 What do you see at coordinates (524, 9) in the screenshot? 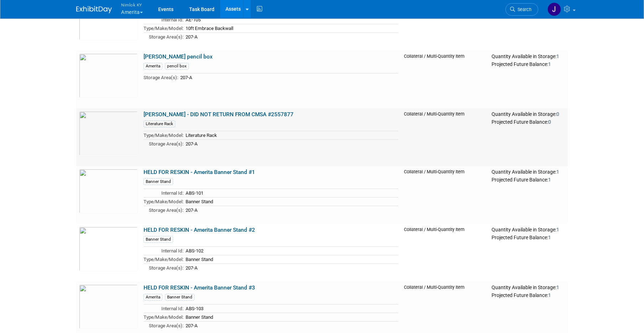
I see `span: Search` at bounding box center [524, 9].